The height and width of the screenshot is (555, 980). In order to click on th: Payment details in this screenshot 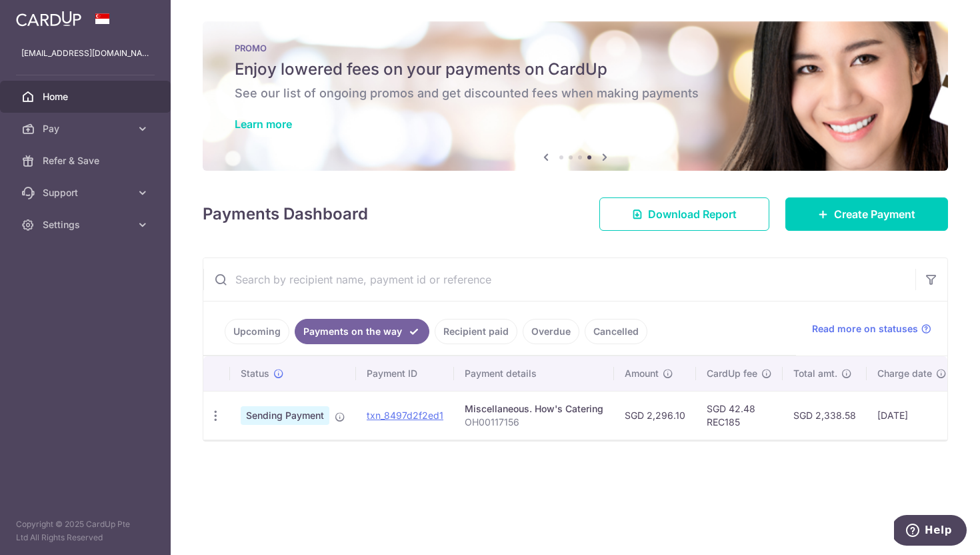, I will do `click(534, 374)`.